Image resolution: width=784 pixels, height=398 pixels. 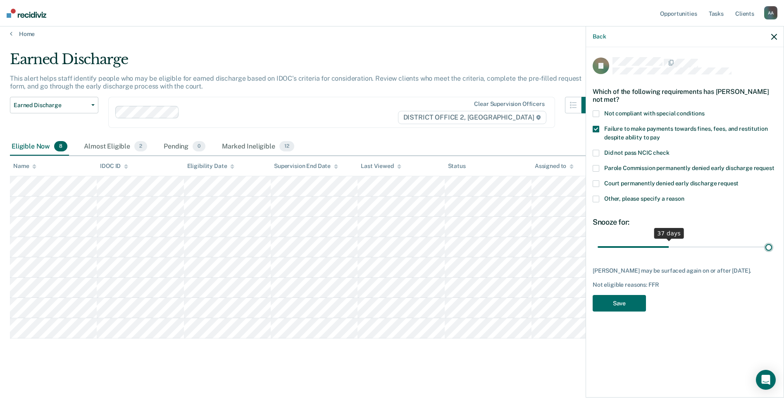 I want to click on span: 2, so click(x=141, y=146).